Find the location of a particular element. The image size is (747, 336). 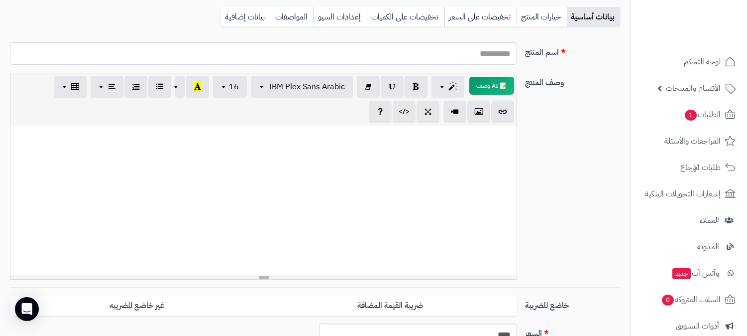

button: IBM Plex Sans Arabic is located at coordinates (302, 87).